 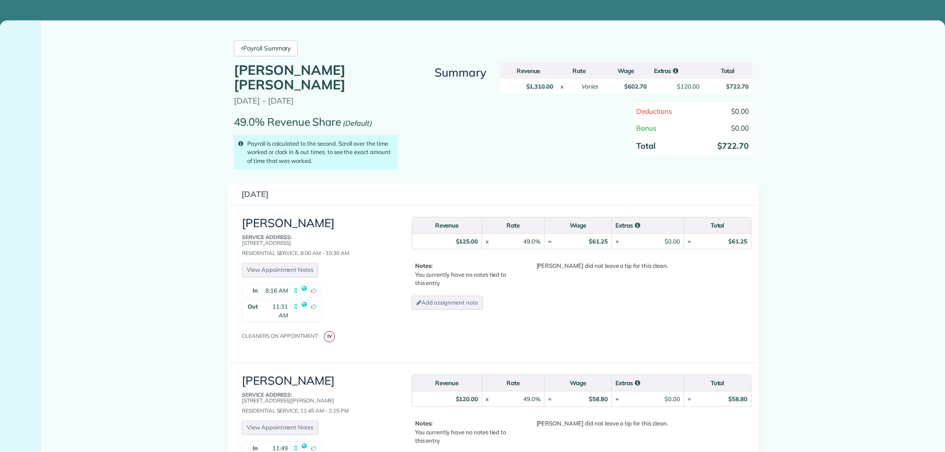 What do you see at coordinates (316, 403) in the screenshot?
I see `div: Residential Service, 11:45 AM - 2:15 PM` at bounding box center [316, 403].